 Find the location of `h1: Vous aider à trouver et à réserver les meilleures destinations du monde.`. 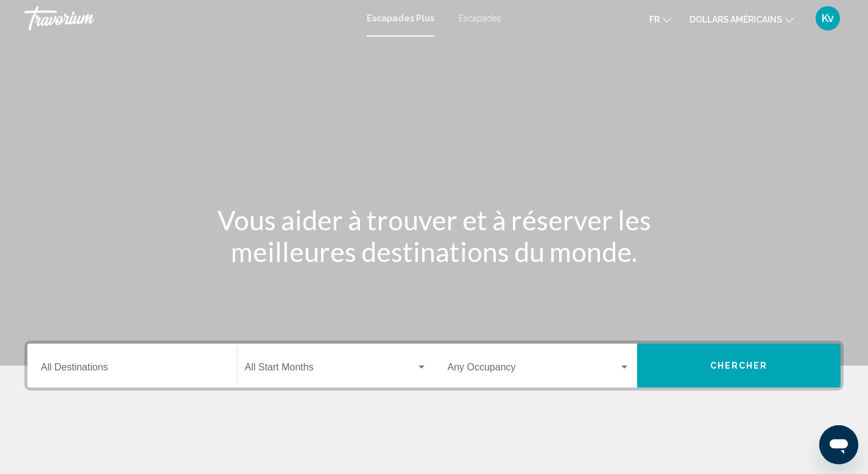

h1: Vous aider à trouver et à réserver les meilleures destinations du monde. is located at coordinates (434, 236).